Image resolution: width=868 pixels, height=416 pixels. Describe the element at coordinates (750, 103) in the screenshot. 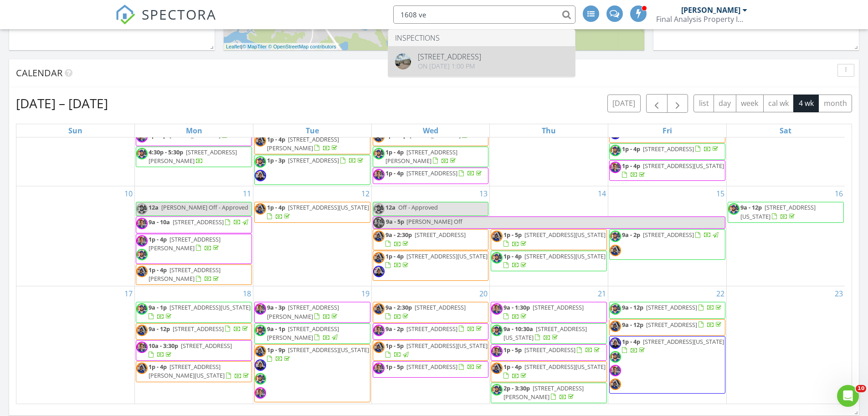

I see `button: week` at that location.